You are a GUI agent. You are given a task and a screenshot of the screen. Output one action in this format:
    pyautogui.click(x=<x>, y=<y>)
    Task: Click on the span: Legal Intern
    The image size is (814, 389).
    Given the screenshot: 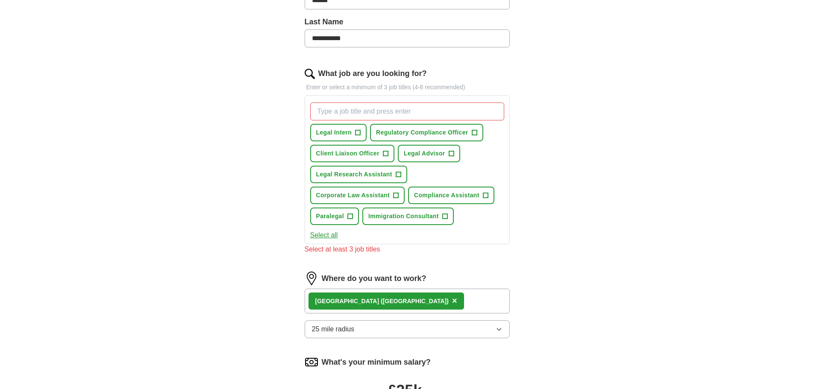 What is the action you would take?
    pyautogui.click(x=334, y=132)
    